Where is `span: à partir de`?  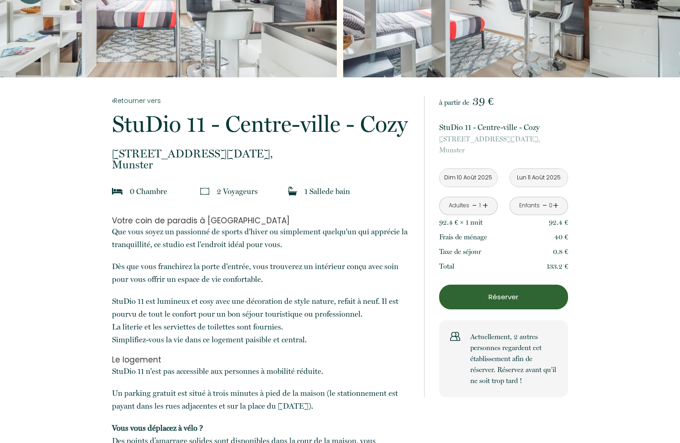 span: à partir de is located at coordinates (455, 102).